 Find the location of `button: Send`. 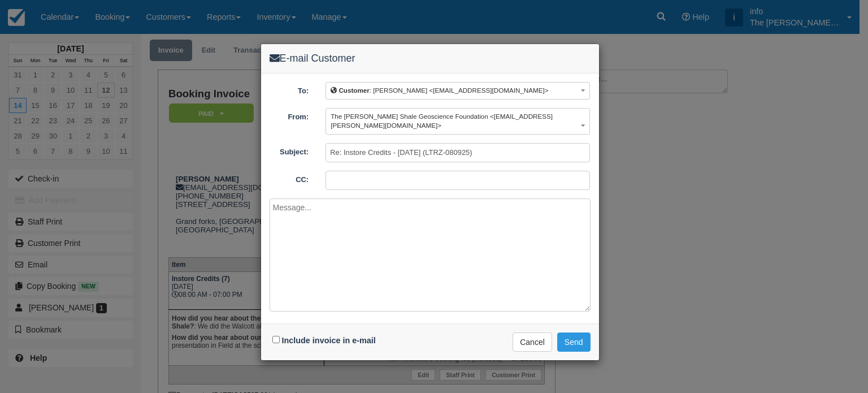

button: Send is located at coordinates (574, 342).